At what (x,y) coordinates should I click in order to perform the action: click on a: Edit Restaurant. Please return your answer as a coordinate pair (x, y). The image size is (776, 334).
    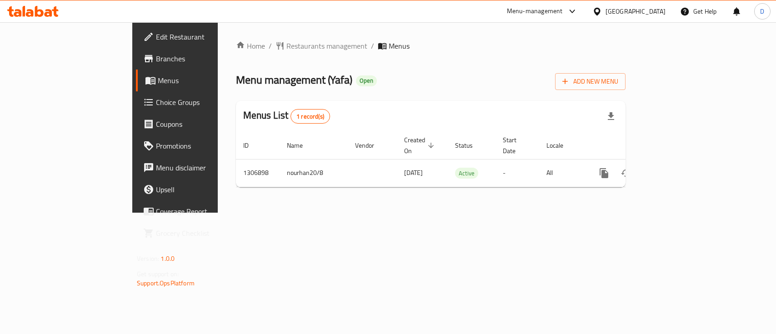
    Looking at the image, I should click on (199, 37).